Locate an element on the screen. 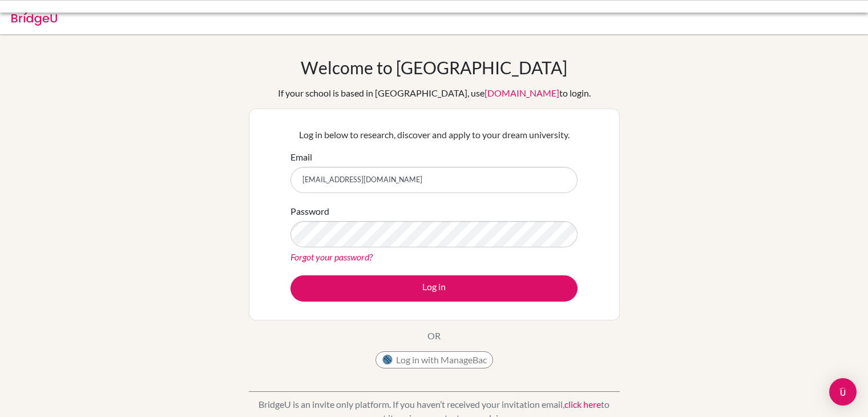 This screenshot has height=417, width=868. button: Log in is located at coordinates (433, 288).